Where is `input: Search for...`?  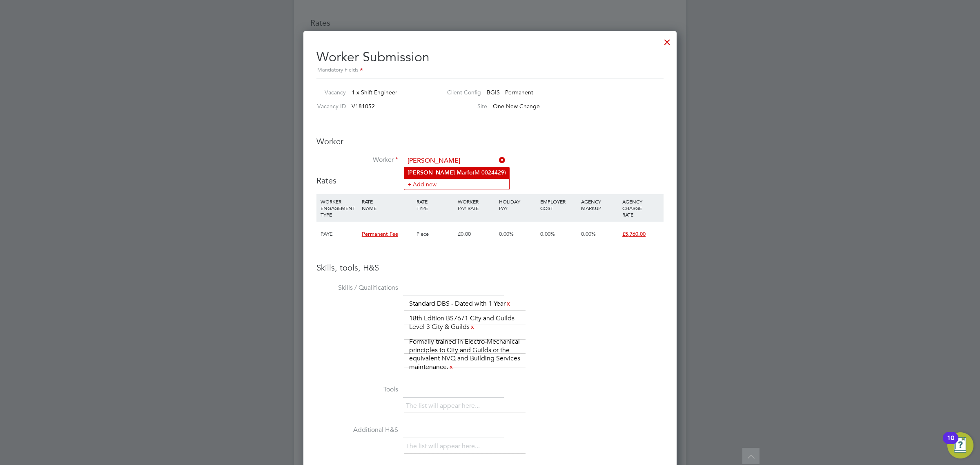
input: Search for... is located at coordinates (455, 161).